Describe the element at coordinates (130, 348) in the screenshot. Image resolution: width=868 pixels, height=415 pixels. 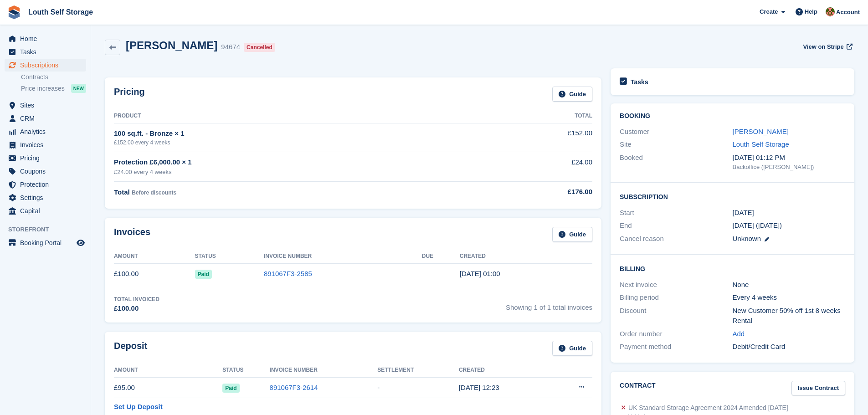
I see `h2: Deposit` at that location.